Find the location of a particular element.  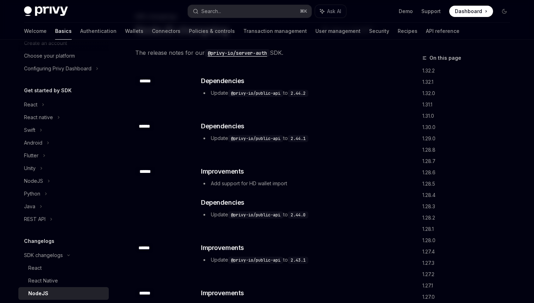

code: 2.43.1 is located at coordinates (298, 260).